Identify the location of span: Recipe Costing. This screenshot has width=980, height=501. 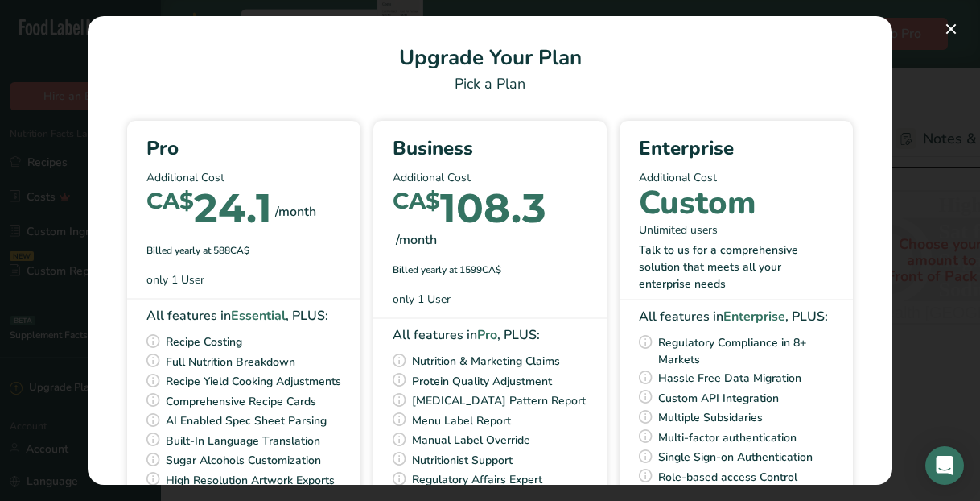
(204, 341).